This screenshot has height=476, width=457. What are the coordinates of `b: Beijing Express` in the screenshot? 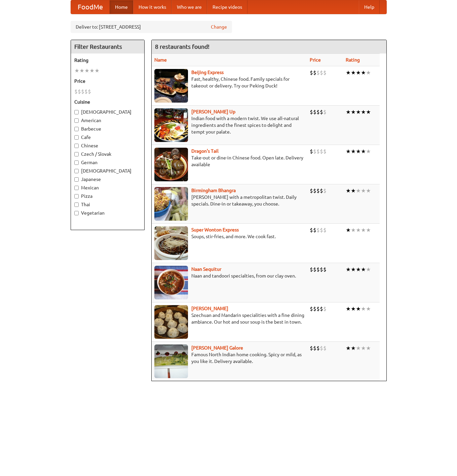 It's located at (208, 72).